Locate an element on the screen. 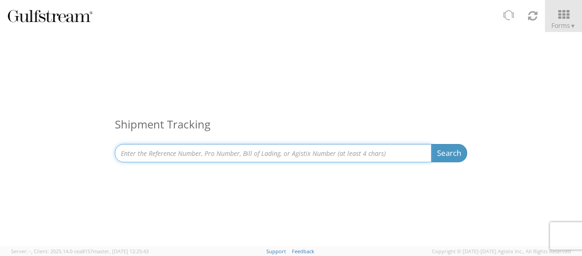 The height and width of the screenshot is (256, 582). span: Forms is located at coordinates (563, 25).